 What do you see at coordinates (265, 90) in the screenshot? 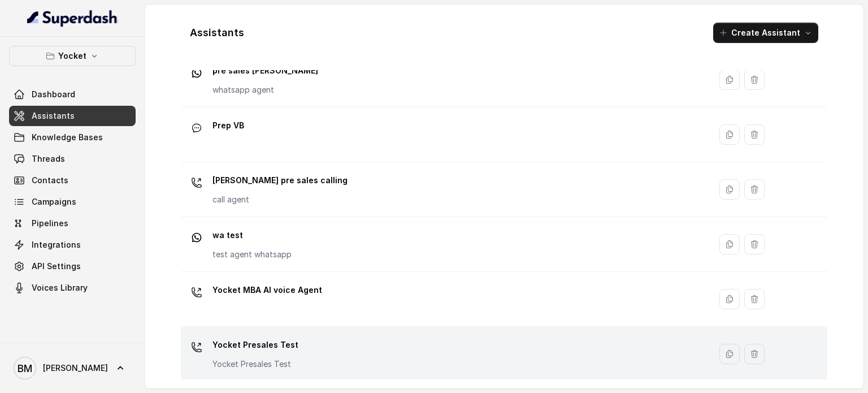
I see `p: whatsapp agent` at bounding box center [265, 90].